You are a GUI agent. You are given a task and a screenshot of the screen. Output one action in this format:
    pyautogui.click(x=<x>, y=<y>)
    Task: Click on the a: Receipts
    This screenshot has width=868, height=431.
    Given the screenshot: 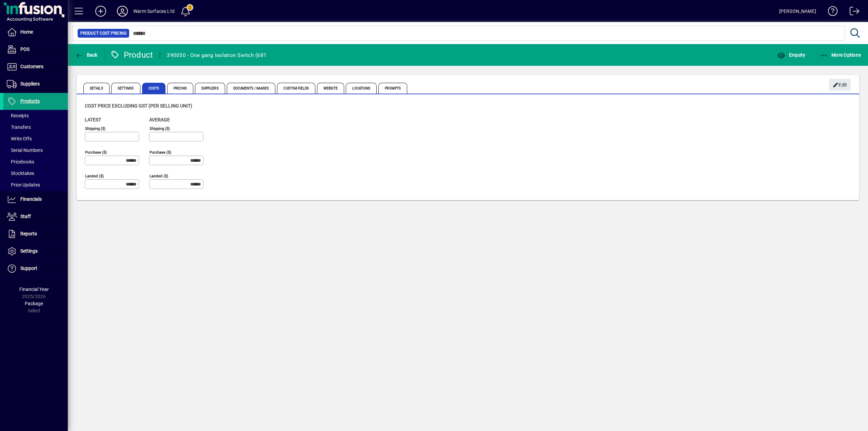 What is the action you would take?
    pyautogui.click(x=36, y=116)
    